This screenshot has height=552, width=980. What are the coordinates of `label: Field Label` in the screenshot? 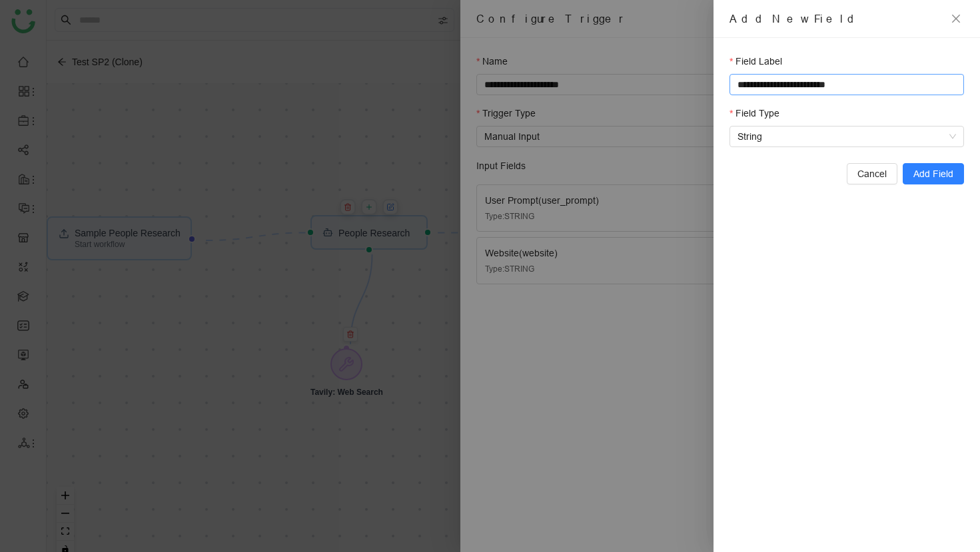 It's located at (756, 61).